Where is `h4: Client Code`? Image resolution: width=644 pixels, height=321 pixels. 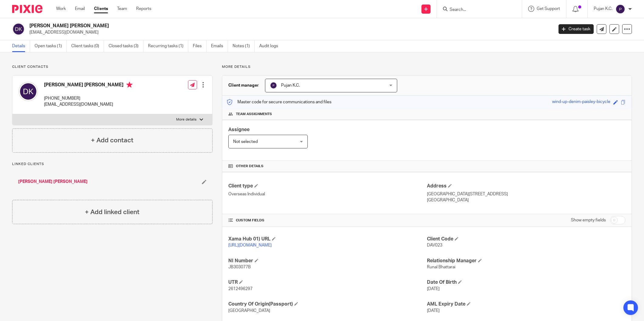
h4: Client Code is located at coordinates (526, 239).